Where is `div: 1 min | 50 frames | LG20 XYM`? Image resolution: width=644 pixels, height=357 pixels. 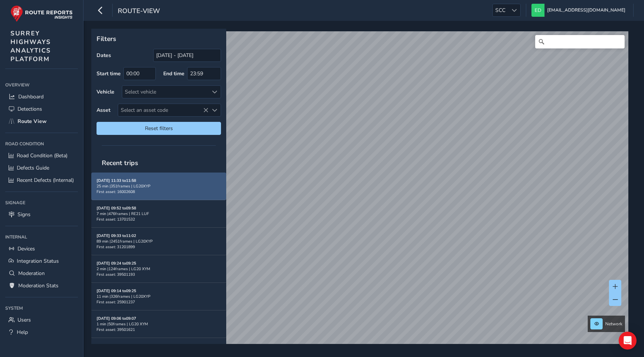 div: 1 min | 50 frames | LG20 XYM is located at coordinates (159, 324).